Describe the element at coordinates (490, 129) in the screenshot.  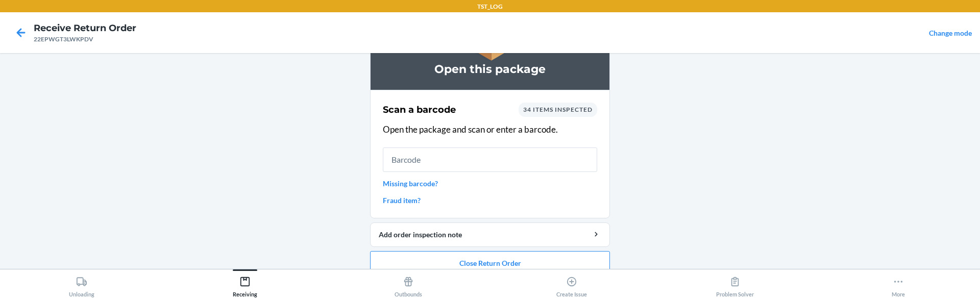
I see `p: Open the package and scan or enter a barcode.` at that location.